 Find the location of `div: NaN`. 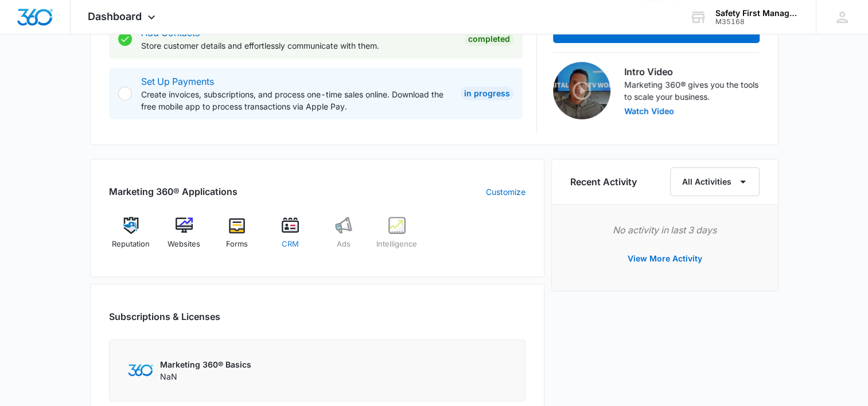

div: NaN is located at coordinates (206, 370).